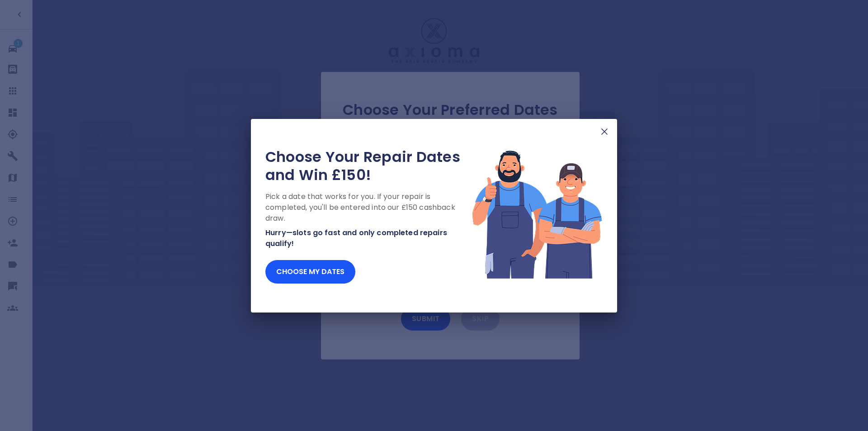 The height and width of the screenshot is (431, 868). I want to click on h2: Choose Your Repair Dates and Win £150!, so click(369, 166).